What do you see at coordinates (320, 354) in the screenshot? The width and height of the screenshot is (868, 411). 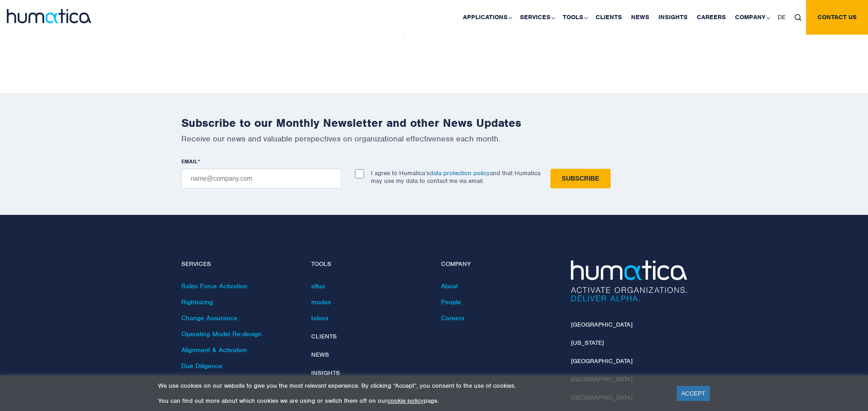 I see `a: News` at bounding box center [320, 354].